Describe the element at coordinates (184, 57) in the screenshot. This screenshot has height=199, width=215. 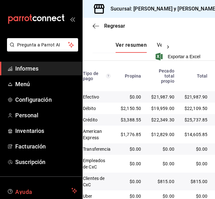
I see `font: Exportar a Excel` at that location.